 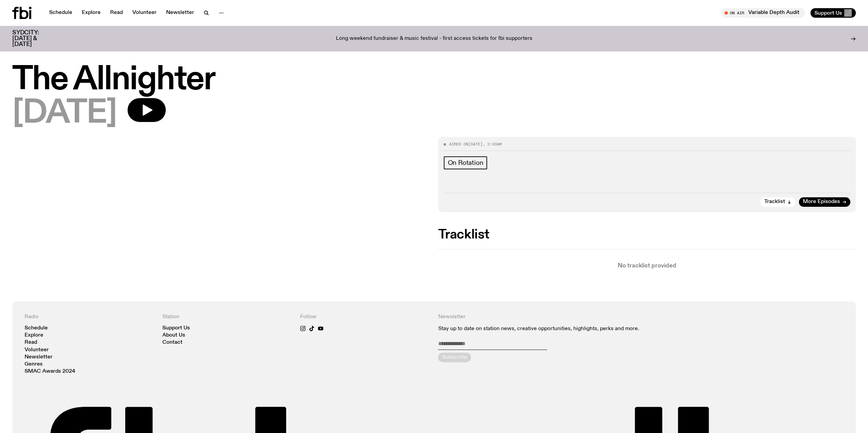 What do you see at coordinates (434, 39) in the screenshot?
I see `p: Long weekend fundraiser & music festival - first access tickets for fbi supporters` at bounding box center [434, 39].